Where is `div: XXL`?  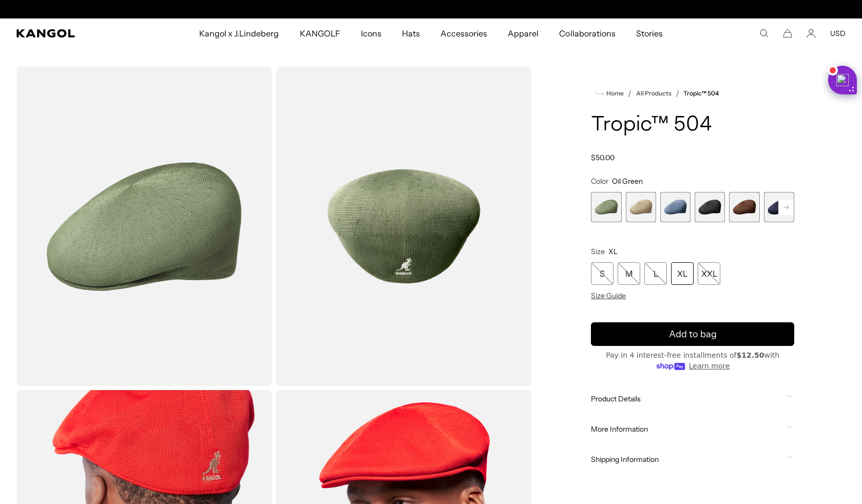 div: XXL is located at coordinates (709, 273).